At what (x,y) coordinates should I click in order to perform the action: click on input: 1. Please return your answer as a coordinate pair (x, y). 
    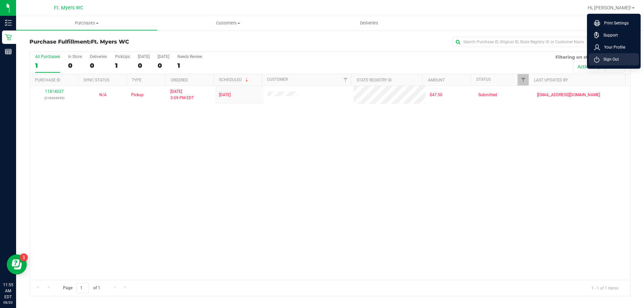
    Looking at the image, I should click on (83, 288).